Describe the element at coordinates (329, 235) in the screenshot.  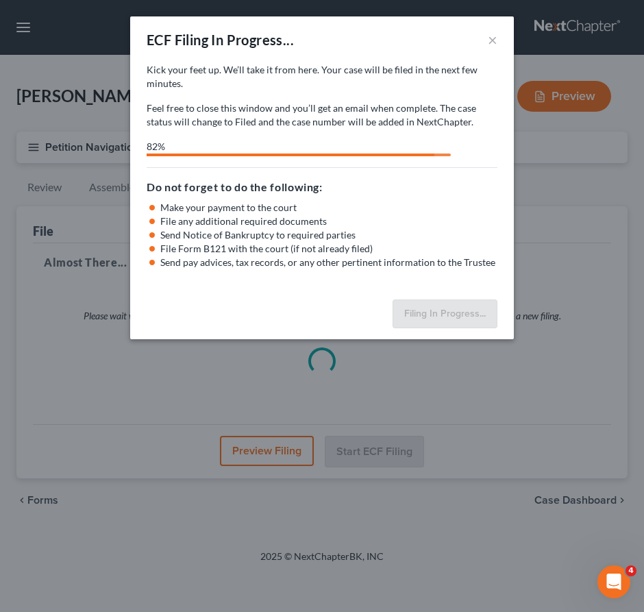
I see `li: Send Notice of Bankruptcy to required parties` at that location.